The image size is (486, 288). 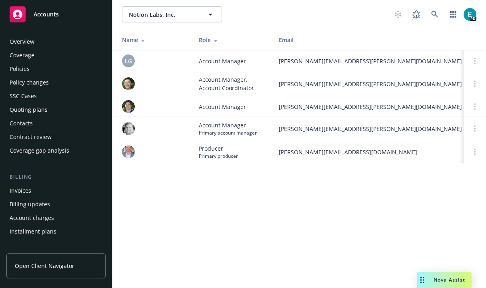 I want to click on a: Contract review, so click(x=56, y=137).